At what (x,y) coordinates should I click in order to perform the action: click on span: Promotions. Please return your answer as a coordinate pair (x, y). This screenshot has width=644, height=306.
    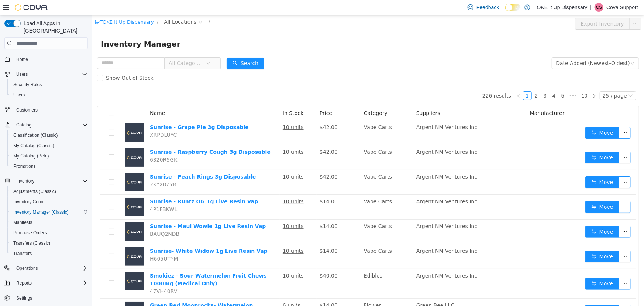
    Looking at the image, I should click on (24, 166).